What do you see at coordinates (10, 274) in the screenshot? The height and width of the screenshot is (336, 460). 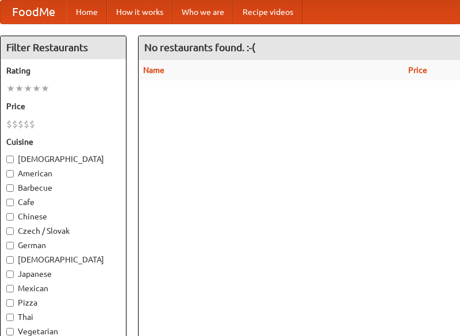 I see `input: Japanese` at bounding box center [10, 274].